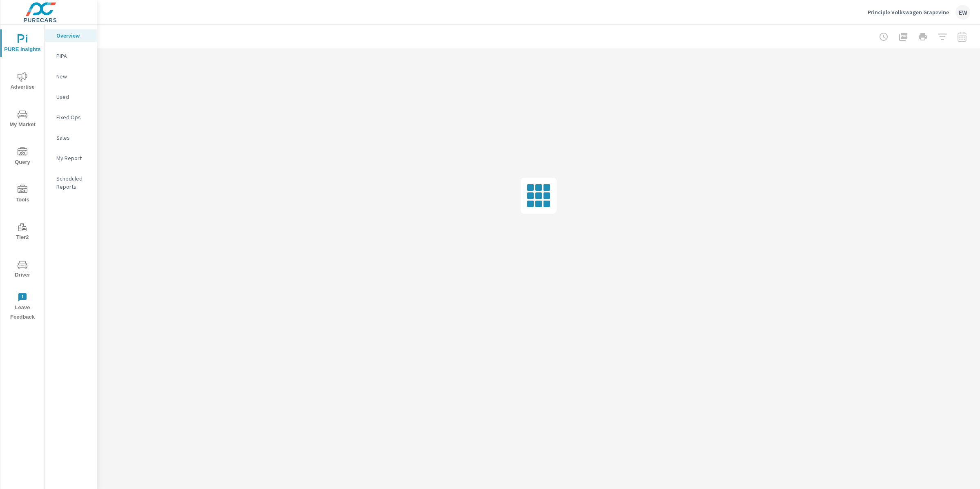 This screenshot has width=980, height=489. I want to click on div: PIPA, so click(70, 56).